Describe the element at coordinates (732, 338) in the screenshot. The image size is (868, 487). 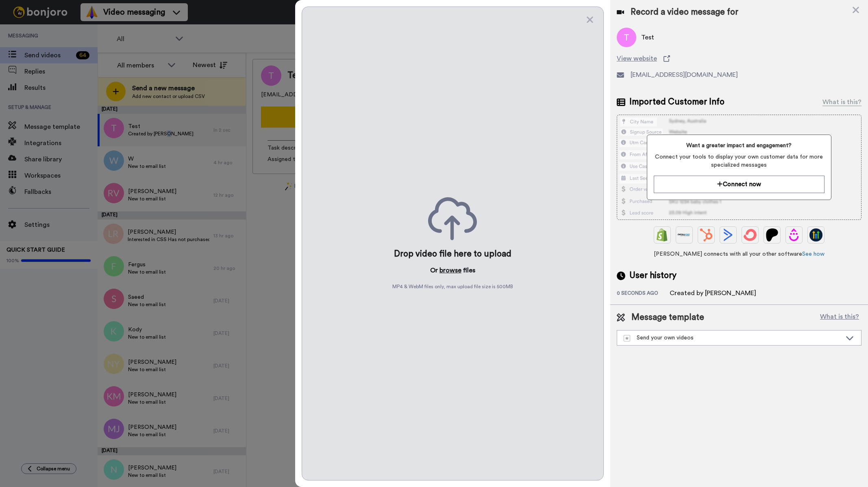
I see `div: Send your own videos` at that location.